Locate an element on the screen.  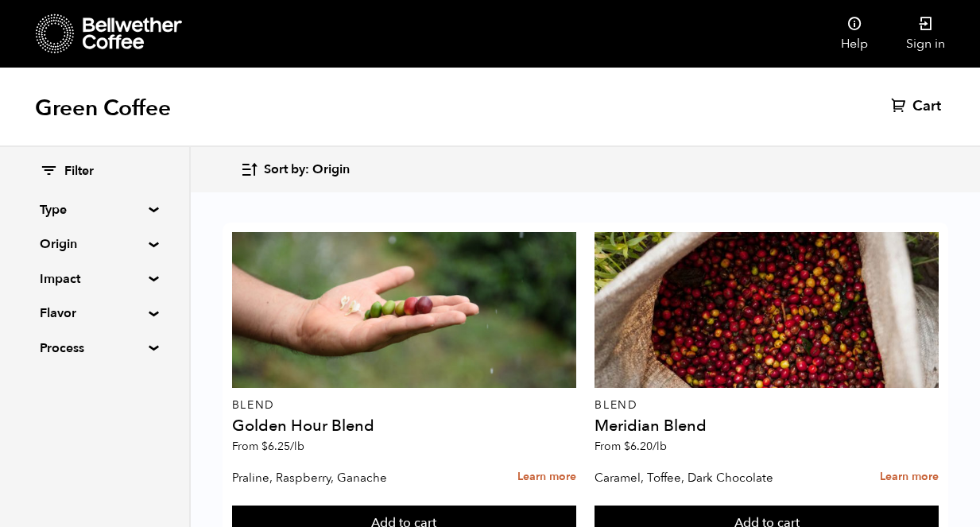
button: Sort by: Origin is located at coordinates (295, 169).